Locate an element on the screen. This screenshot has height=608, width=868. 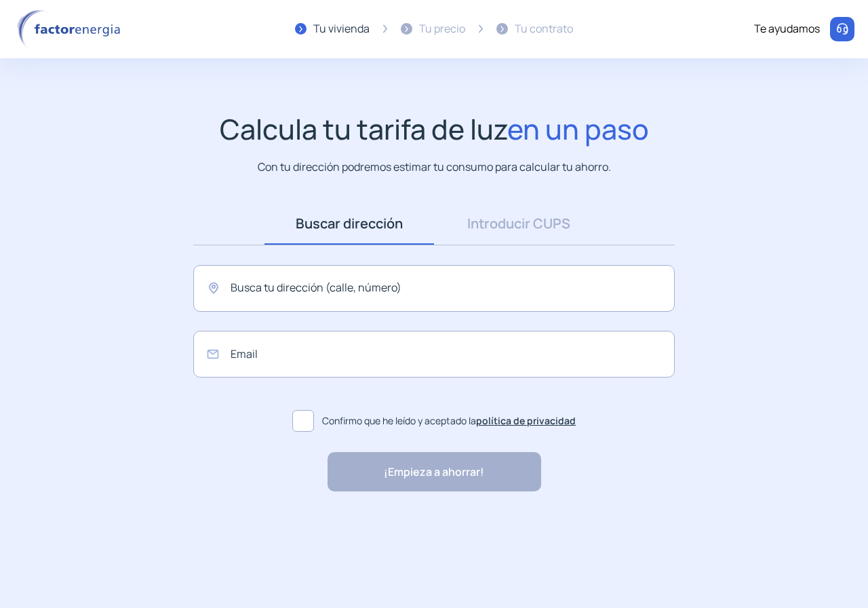
a: política de privacidad is located at coordinates (526, 420).